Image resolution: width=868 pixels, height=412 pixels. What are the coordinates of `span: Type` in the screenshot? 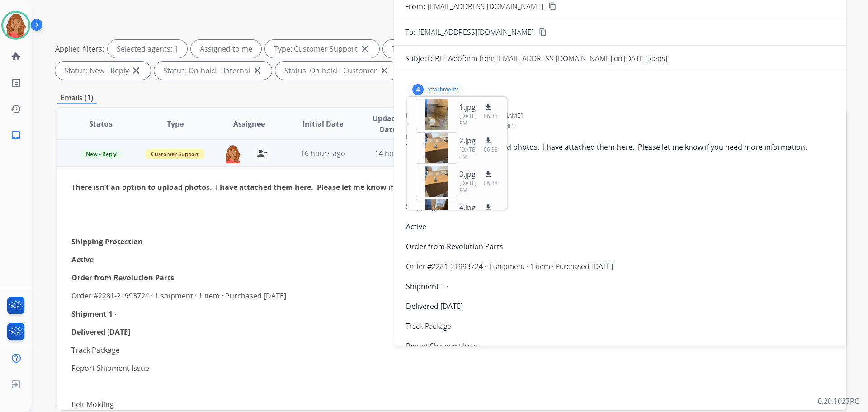 It's located at (175, 124).